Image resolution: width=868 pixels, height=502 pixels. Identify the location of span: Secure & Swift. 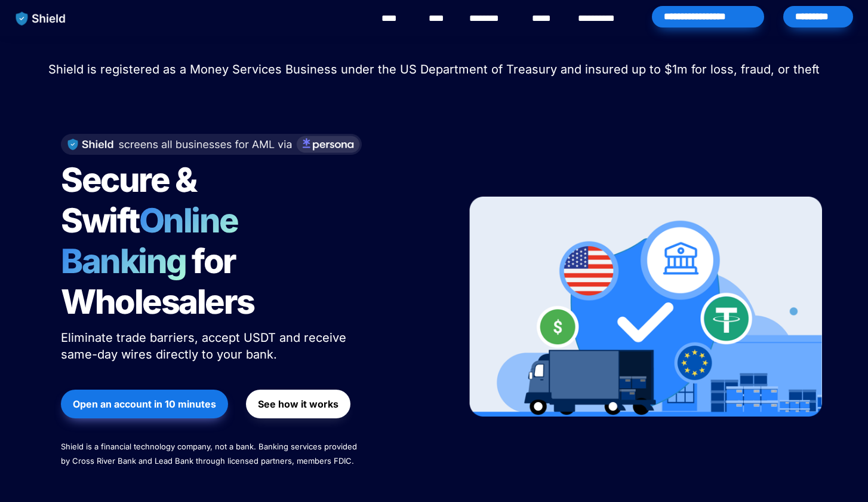
(131, 200).